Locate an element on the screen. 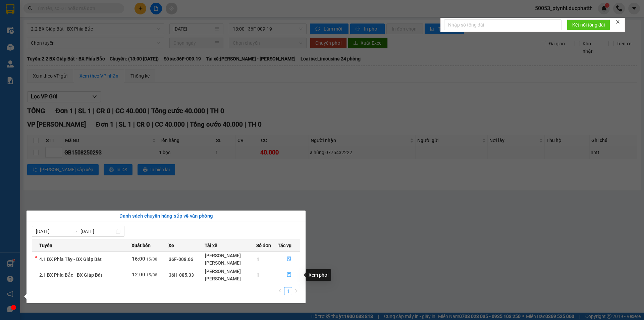  span: Tác vụ is located at coordinates (284, 245).